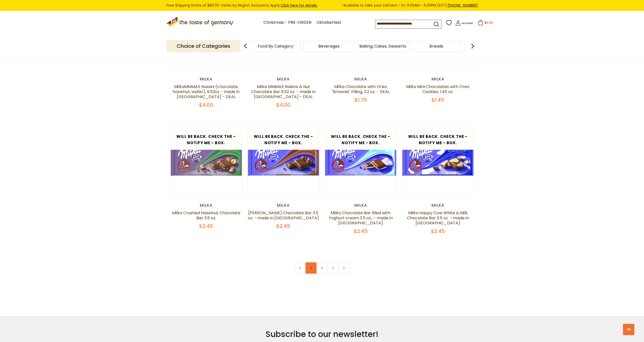 The height and width of the screenshot is (342, 644). I want to click on span: Baking, Cakes, Desserts, so click(383, 46).